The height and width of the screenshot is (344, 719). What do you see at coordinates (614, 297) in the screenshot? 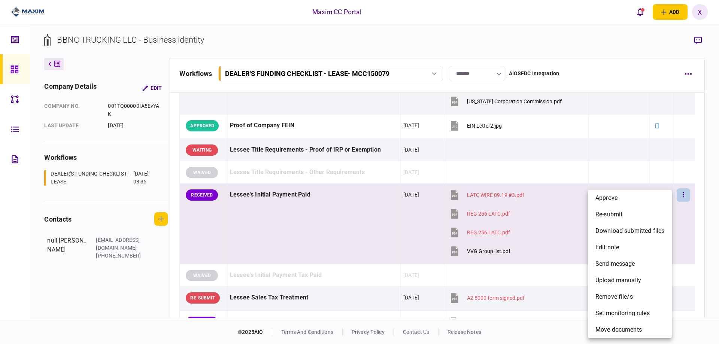
I see `span: remove file/s` at bounding box center [614, 297].